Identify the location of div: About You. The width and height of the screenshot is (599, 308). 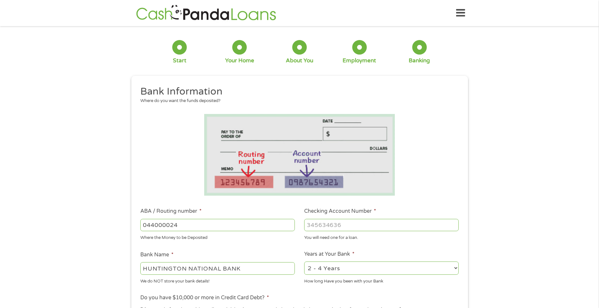
(299, 61).